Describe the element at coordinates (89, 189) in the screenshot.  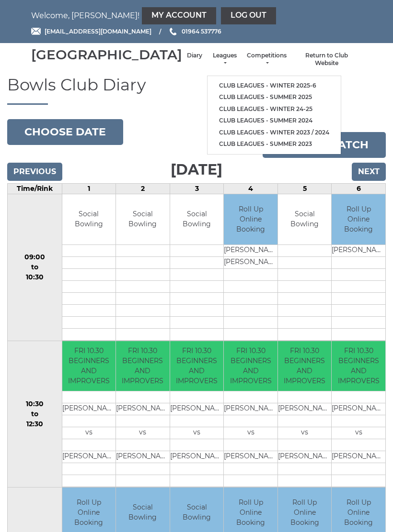
I see `td: 1` at that location.